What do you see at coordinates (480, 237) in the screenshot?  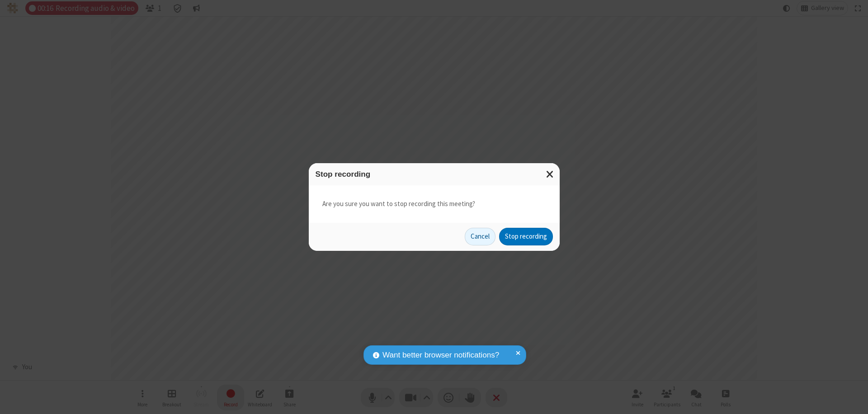 I see `button: Cancel` at bounding box center [480, 237].